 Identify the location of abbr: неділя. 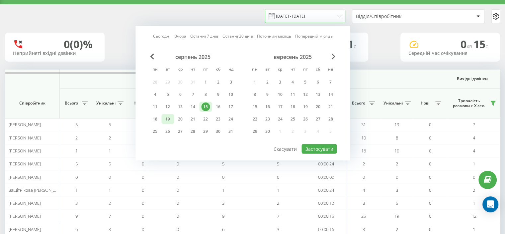
(231, 70).